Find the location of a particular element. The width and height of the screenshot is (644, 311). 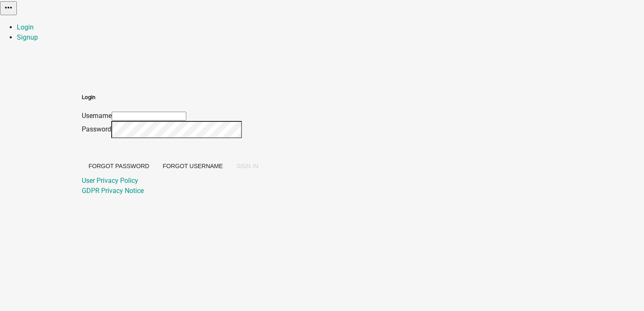

a: User Privacy Policy is located at coordinates (110, 181).